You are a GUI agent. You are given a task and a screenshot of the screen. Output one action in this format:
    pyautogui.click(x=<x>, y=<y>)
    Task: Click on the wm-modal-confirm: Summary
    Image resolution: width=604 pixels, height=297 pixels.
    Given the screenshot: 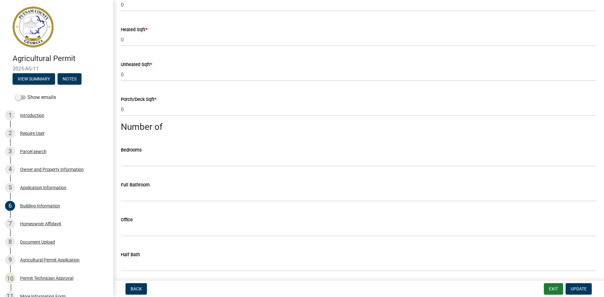 What is the action you would take?
    pyautogui.click(x=34, y=79)
    